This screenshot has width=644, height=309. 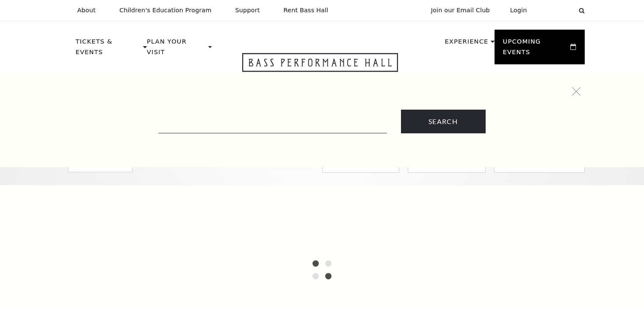 I want to click on p: Upcoming Events, so click(x=536, y=49).